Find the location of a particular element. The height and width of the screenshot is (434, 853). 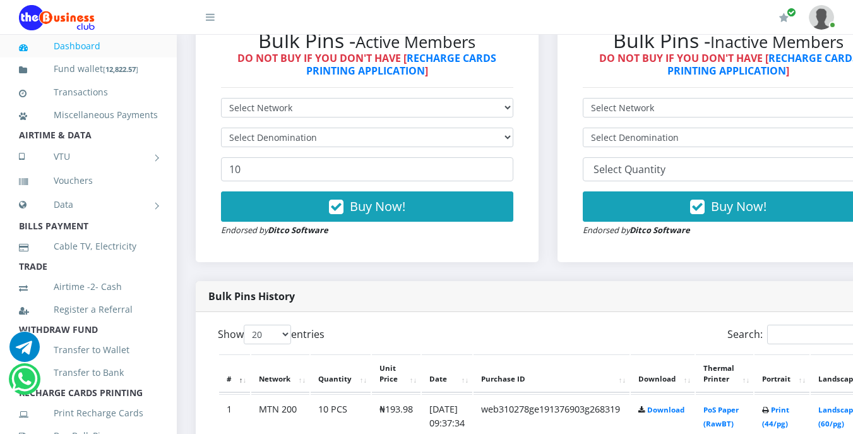

span: Renew/Upgrade Subscription is located at coordinates (792, 12).